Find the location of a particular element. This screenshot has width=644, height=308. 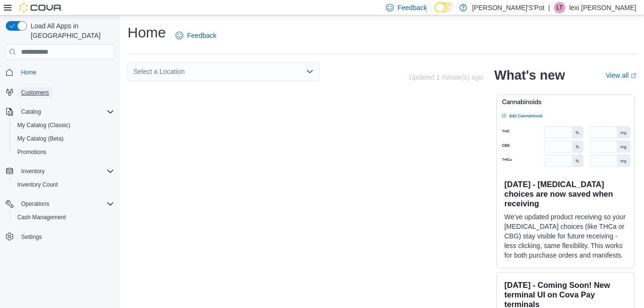

nav: Complex example is located at coordinates (60, 165).